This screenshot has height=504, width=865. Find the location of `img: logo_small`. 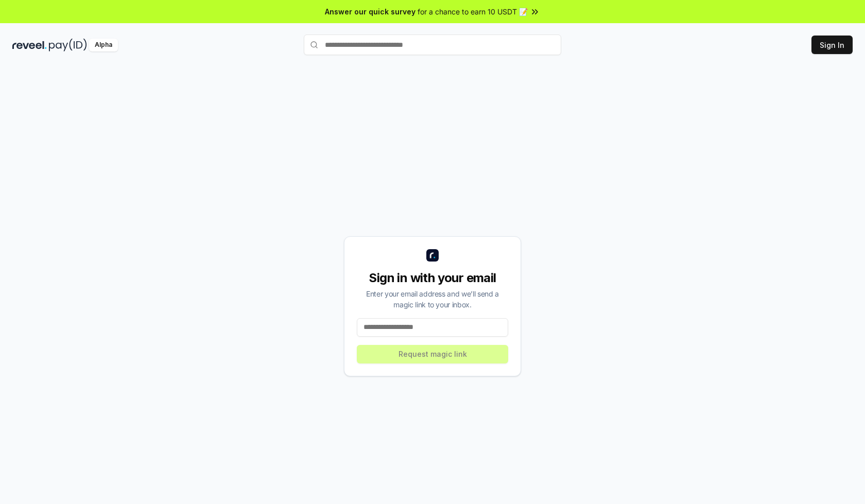

img: logo_small is located at coordinates (432, 255).